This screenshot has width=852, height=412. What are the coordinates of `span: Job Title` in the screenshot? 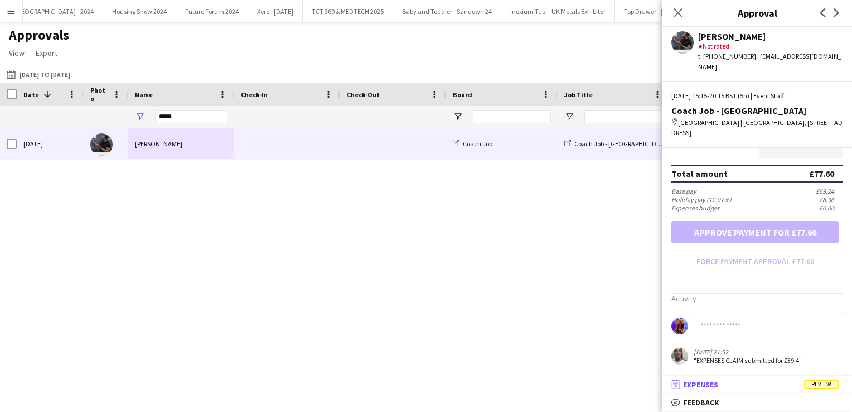 It's located at (578, 94).